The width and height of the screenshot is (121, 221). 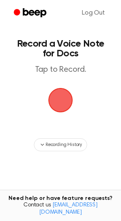 What do you see at coordinates (64, 144) in the screenshot?
I see `span: Recording History` at bounding box center [64, 144].